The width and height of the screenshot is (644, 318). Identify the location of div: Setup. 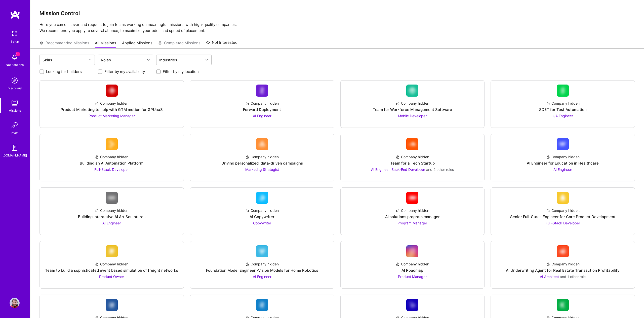
(15, 42).